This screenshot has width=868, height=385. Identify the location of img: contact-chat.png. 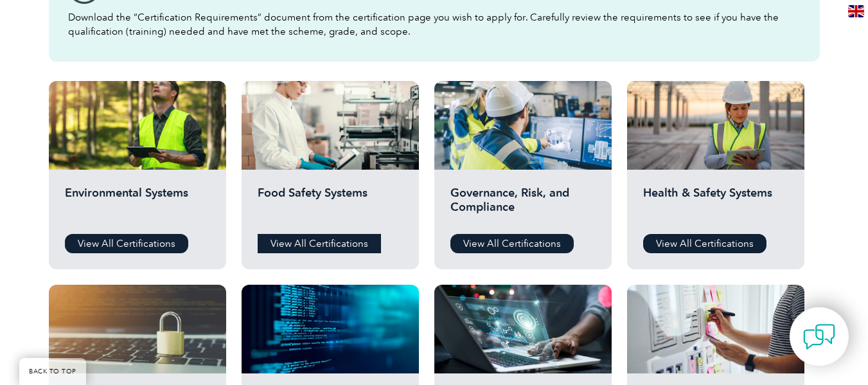
(819, 337).